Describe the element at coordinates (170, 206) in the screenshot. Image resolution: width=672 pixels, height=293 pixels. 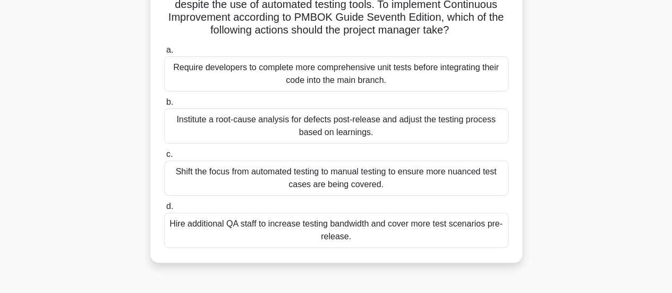
I see `span: d.` at that location.